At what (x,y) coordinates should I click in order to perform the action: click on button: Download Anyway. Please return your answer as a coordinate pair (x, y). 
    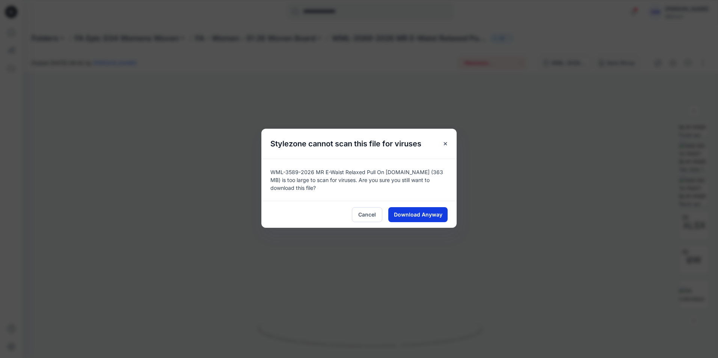
    Looking at the image, I should click on (418, 215).